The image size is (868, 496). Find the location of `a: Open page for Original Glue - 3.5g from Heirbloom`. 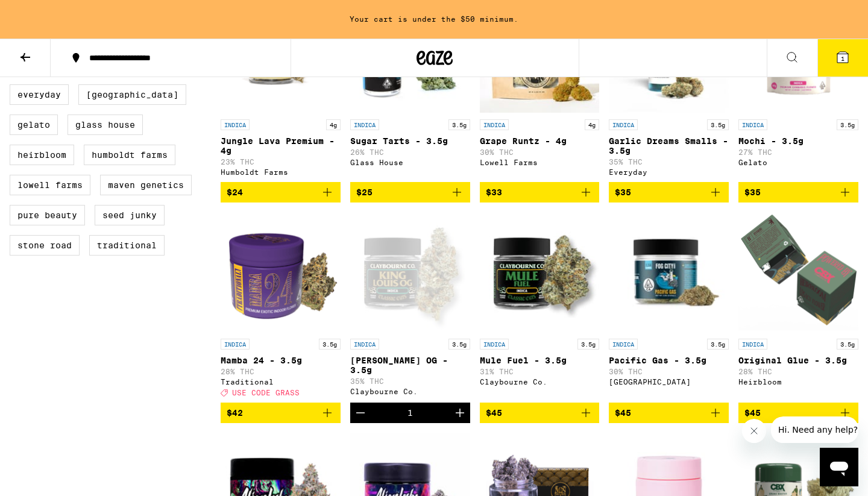

a: Open page for Original Glue - 3.5g from Heirbloom is located at coordinates (798, 307).